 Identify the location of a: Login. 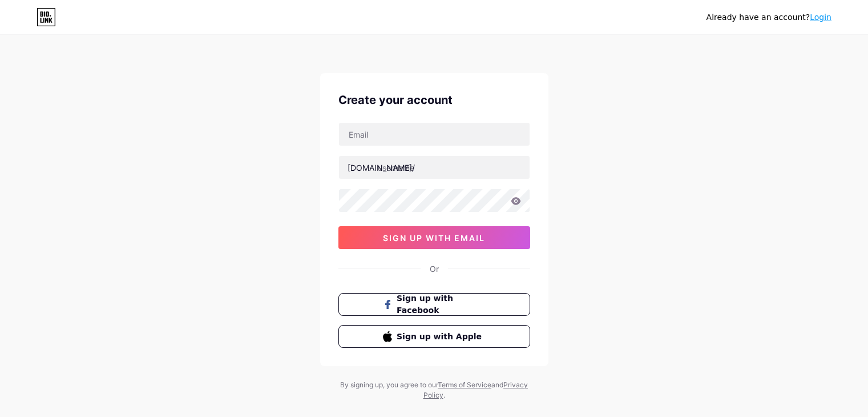
(821, 17).